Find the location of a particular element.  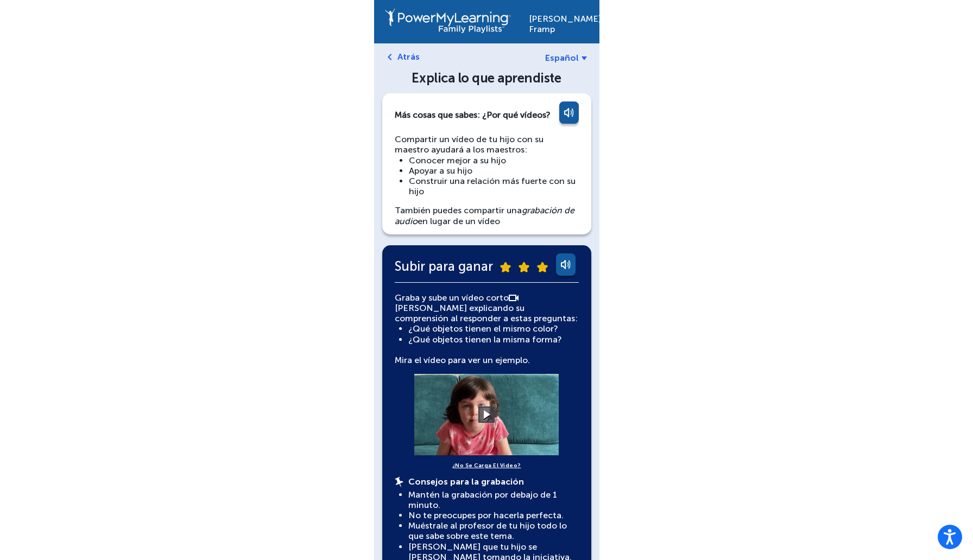

div: Más cosas que sabes: ¿Por qué vídeos? is located at coordinates (472, 115).